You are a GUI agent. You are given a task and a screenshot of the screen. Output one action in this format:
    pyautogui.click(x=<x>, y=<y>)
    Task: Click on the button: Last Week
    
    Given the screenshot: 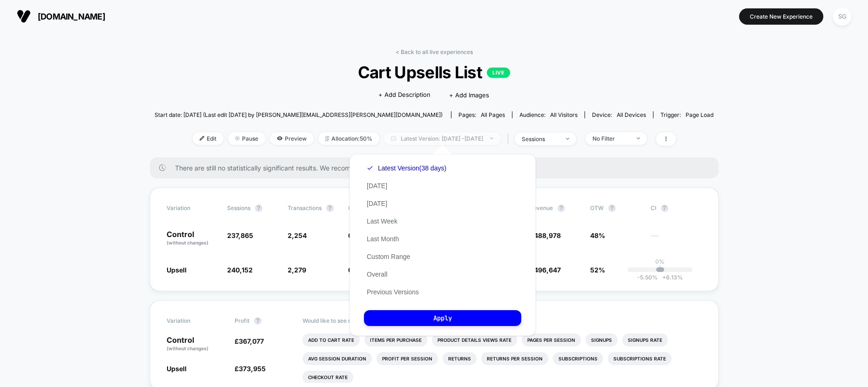 What is the action you would take?
    pyautogui.click(x=382, y=221)
    